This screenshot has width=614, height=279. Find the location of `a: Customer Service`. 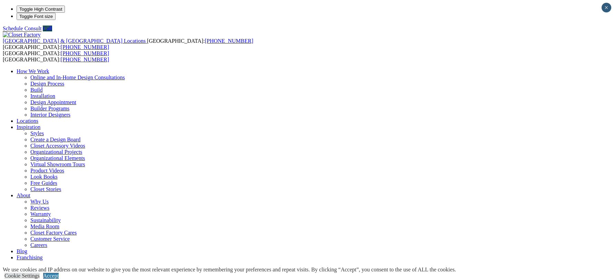

a: Customer Service is located at coordinates (50, 239).